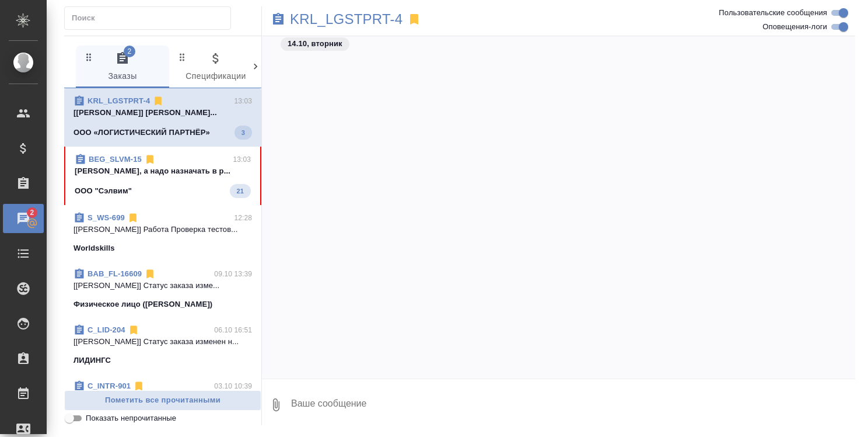  I want to click on span: Показать непрочитанные, so click(131, 418).